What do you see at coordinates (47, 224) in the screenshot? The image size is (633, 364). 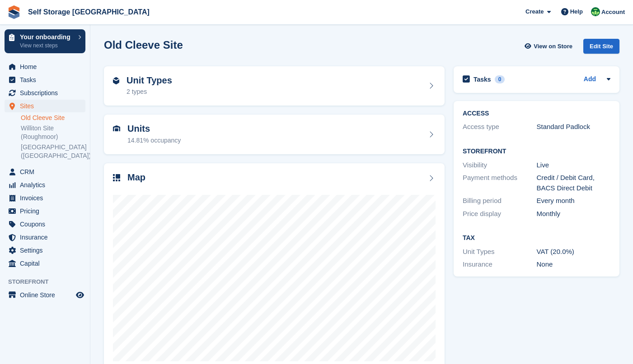 I see `span: Coupons` at bounding box center [47, 224].